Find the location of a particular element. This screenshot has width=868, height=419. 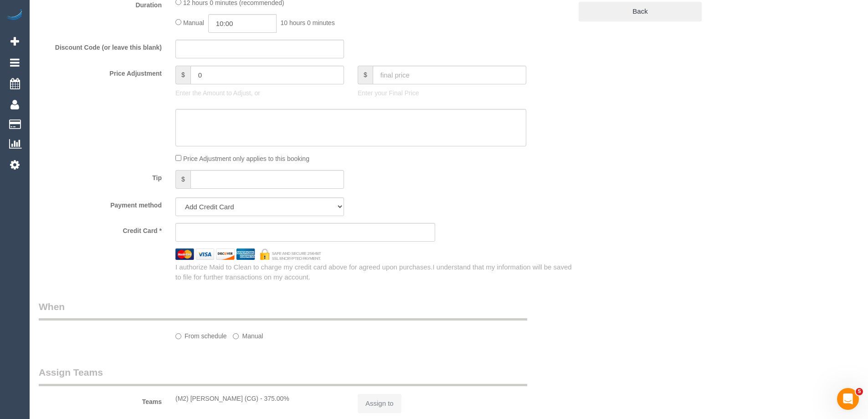

label: Discount Code (or leave this blank) is located at coordinates (100, 46).